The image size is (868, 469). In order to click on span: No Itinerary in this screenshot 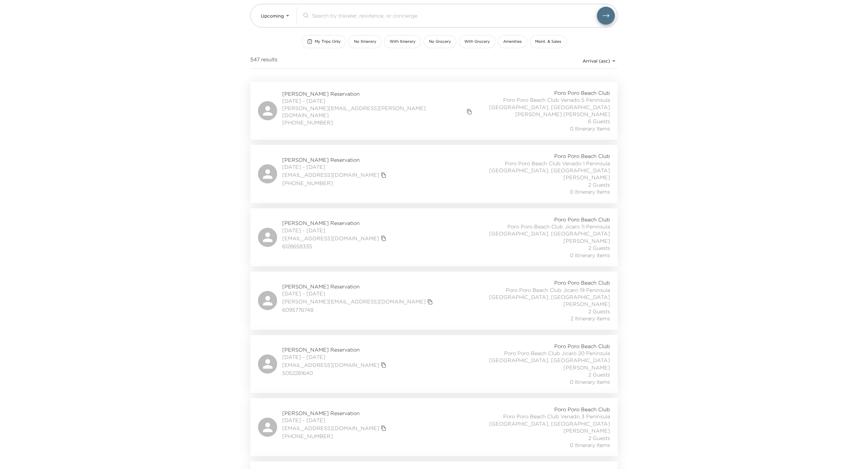, I will do `click(365, 42)`.